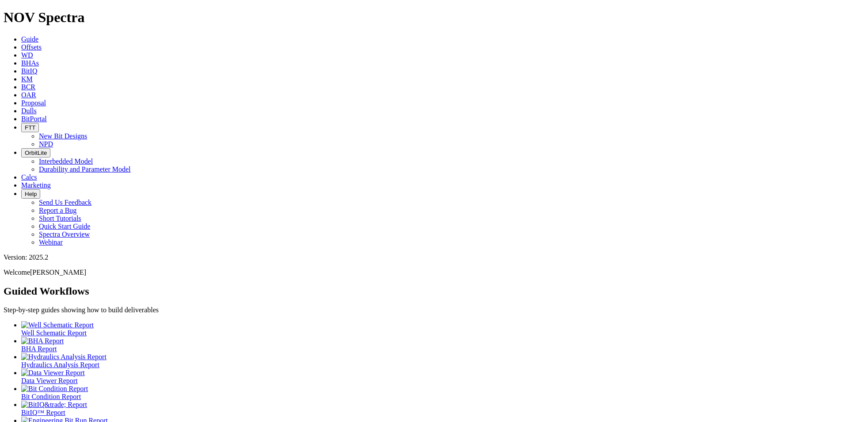 The image size is (845, 422). I want to click on a: Interbedded Model, so click(66, 161).